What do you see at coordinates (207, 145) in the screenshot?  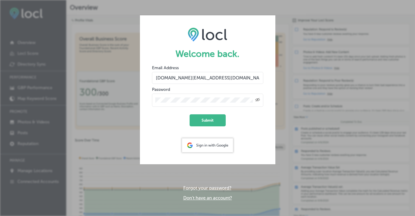 I see `div: Sign in with Google` at bounding box center [207, 145].